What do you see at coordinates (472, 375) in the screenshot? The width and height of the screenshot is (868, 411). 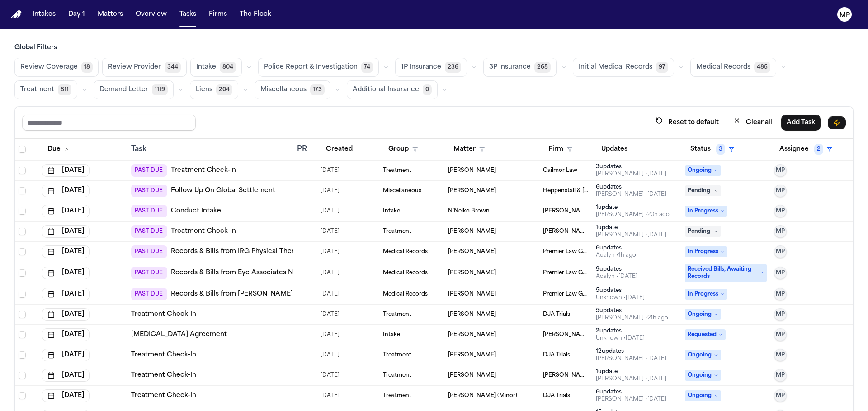 I see `span: Brittany Knowles` at bounding box center [472, 375].